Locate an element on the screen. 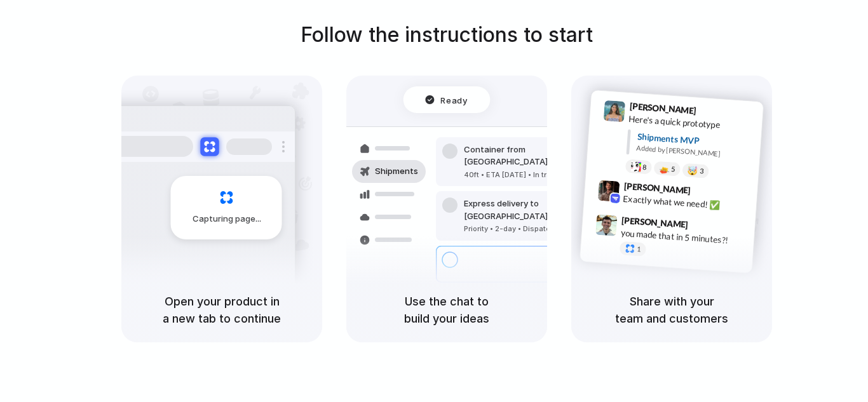 This screenshot has height=402, width=868. span: Shipments is located at coordinates (396, 172).